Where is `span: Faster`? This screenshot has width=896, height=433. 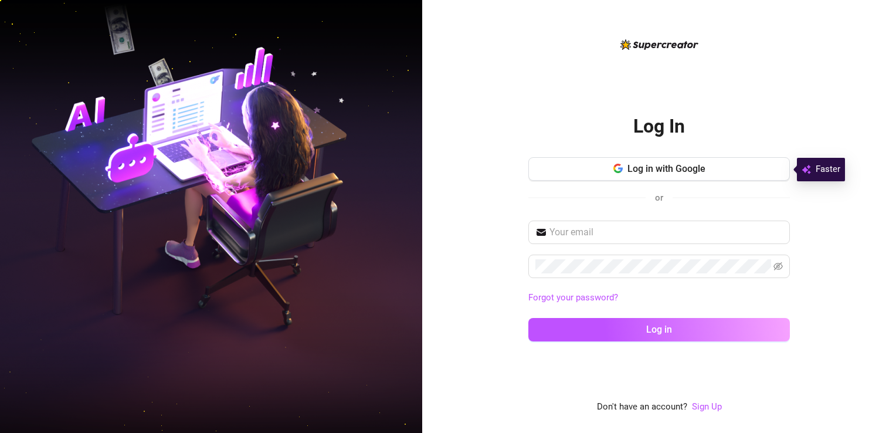
span: Faster is located at coordinates (828, 169).